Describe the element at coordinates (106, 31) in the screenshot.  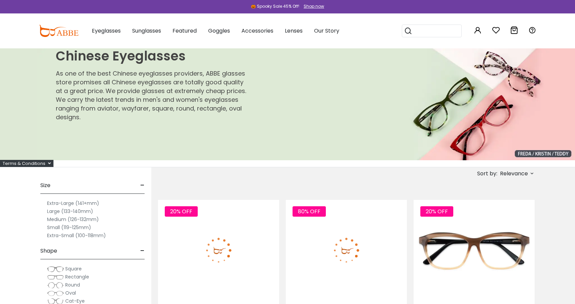
I see `span: Eyeglasses` at that location.